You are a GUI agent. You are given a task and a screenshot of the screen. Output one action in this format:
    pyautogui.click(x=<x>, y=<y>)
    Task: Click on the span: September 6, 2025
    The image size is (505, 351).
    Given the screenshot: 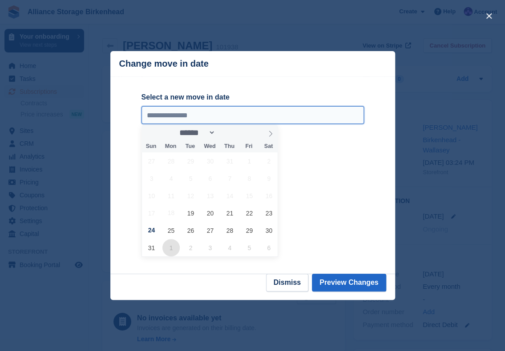 What is the action you would take?
    pyautogui.click(x=269, y=248)
    